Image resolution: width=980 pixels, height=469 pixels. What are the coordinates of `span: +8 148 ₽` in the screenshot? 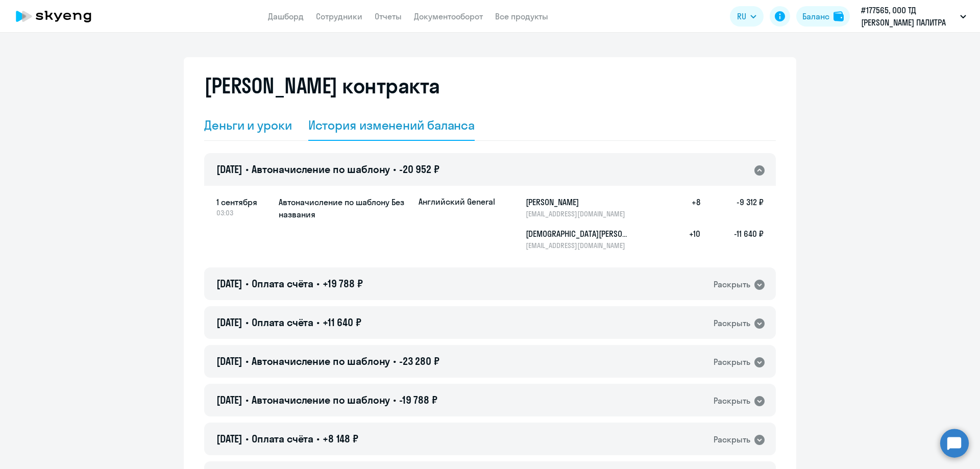 It's located at (340, 439).